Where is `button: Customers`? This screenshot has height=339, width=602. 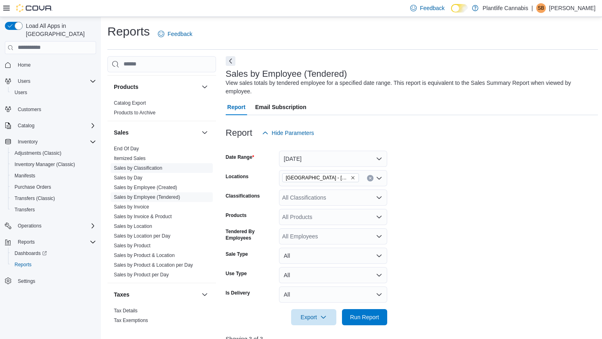
button: Customers is located at coordinates (50, 109).